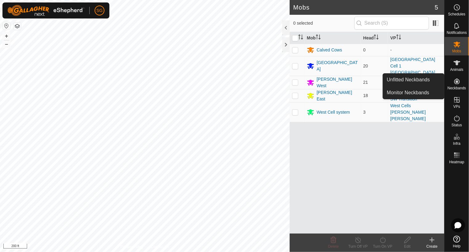  What do you see at coordinates (432, 247) in the screenshot?
I see `div: Create` at bounding box center [432, 247].